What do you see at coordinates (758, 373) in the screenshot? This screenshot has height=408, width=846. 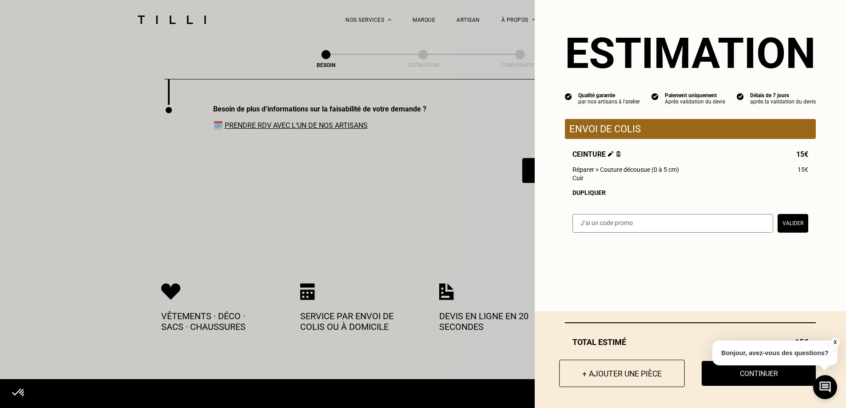 I see `button: Continuer` at bounding box center [758, 373].